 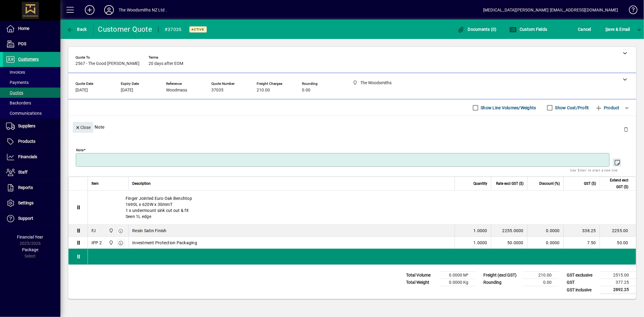 I want to click on div: The Woodsmiths NZ Ltd ., so click(x=143, y=10).